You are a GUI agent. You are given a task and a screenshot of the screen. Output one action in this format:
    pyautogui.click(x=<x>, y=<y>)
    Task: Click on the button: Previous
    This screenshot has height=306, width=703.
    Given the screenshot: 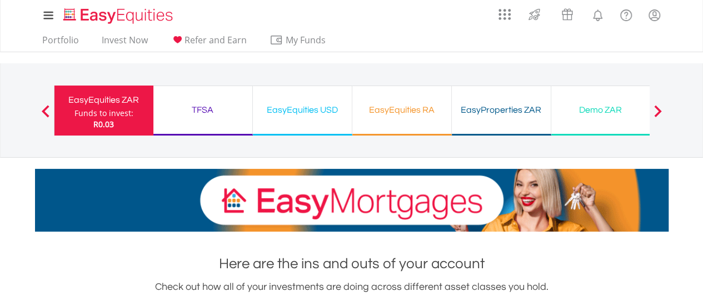 What is the action you would take?
    pyautogui.click(x=46, y=116)
    